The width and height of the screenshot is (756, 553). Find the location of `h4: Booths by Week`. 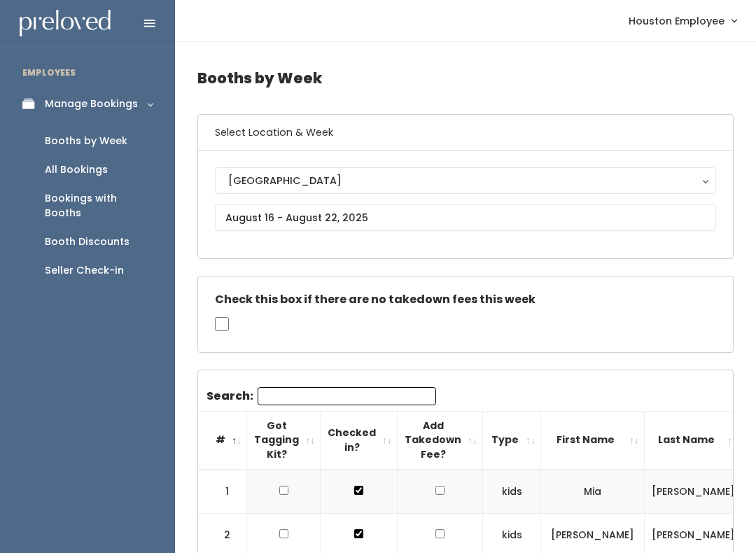

h4: Booths by Week is located at coordinates (466, 78).